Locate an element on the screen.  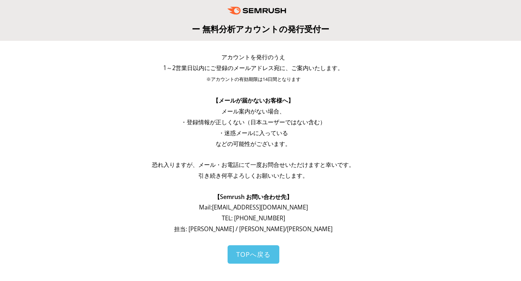
span: 【メールが届かないお客様へ】 is located at coordinates (253, 101).